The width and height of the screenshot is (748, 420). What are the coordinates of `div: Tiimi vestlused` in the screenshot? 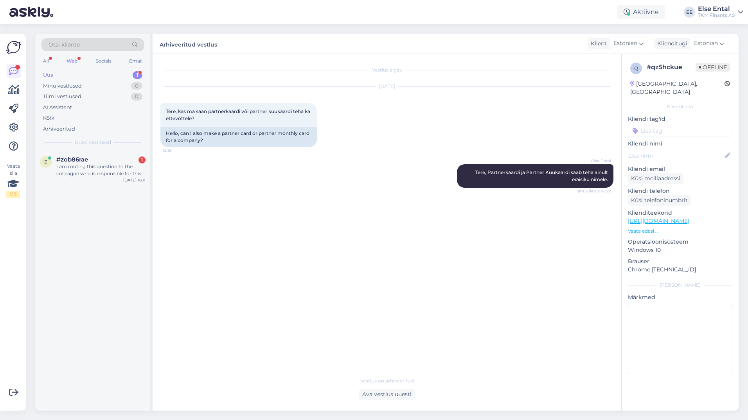 It's located at (62, 97).